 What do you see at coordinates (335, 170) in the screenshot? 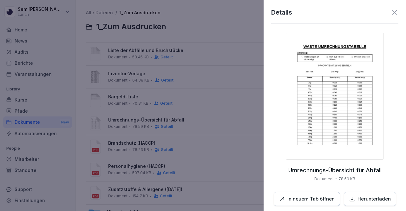
I see `p: Umrechnungs-Übersicht für Abfall` at bounding box center [335, 170].